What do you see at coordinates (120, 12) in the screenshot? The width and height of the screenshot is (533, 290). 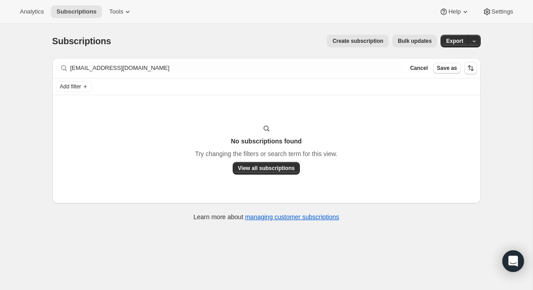 I see `button: Tools` at bounding box center [120, 12].